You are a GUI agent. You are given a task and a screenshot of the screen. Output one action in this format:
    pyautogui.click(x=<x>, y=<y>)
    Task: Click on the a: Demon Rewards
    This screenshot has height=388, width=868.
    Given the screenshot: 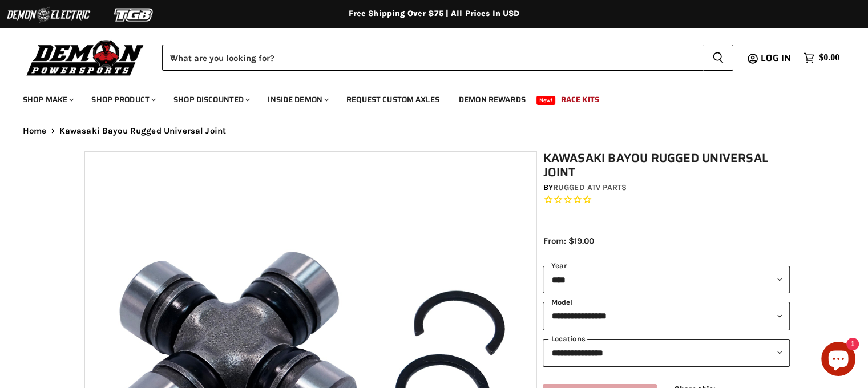 What is the action you would take?
    pyautogui.click(x=492, y=100)
    